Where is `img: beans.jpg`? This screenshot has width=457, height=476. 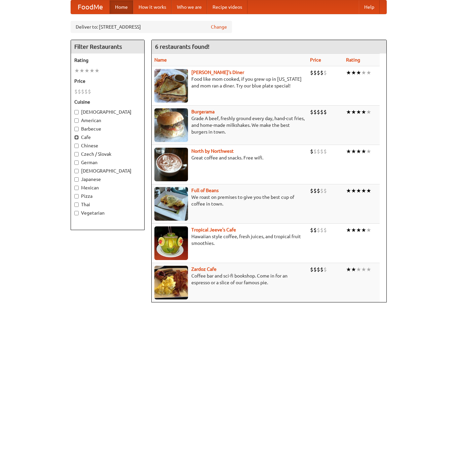 img: beans.jpg is located at coordinates (171, 204).